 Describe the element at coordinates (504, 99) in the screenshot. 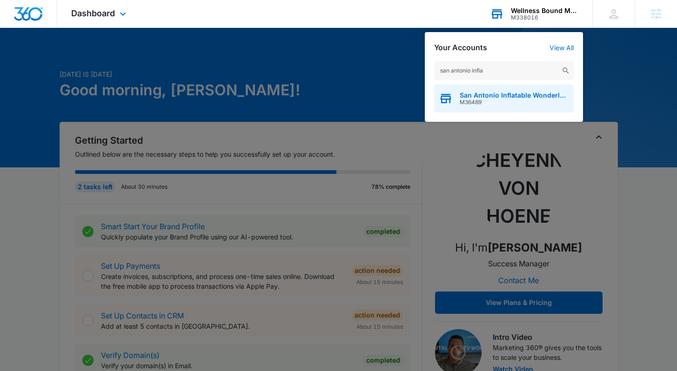

I see `button: San Antonio Inflatable WonderlandM36489` at that location.